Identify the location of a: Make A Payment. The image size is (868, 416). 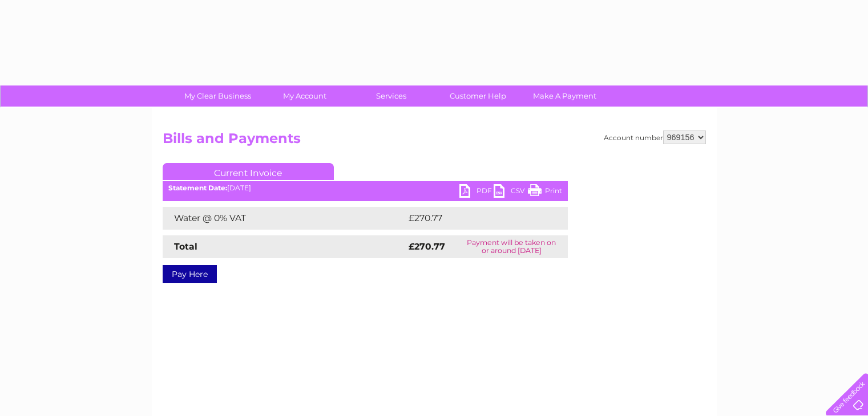
(564, 96).